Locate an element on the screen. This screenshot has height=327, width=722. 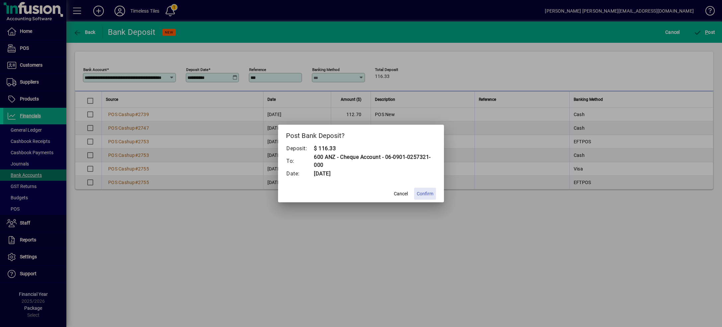
td: $ 116.33 is located at coordinates (374, 149).